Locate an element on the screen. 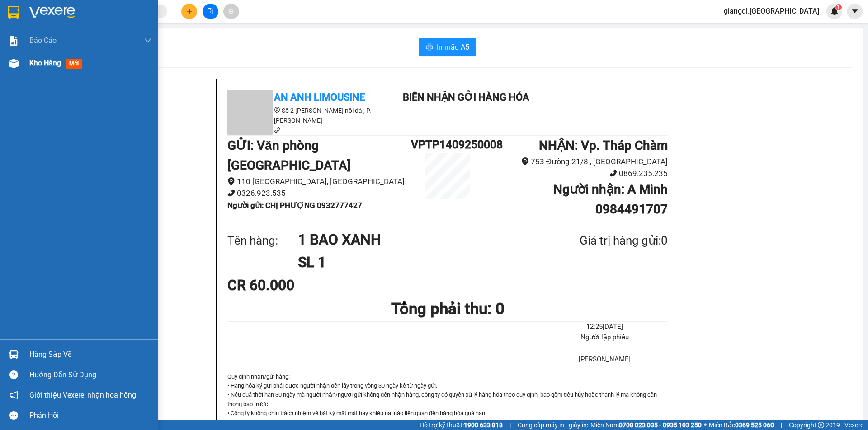 This screenshot has width=868, height=430. span: printer is located at coordinates (429, 48).